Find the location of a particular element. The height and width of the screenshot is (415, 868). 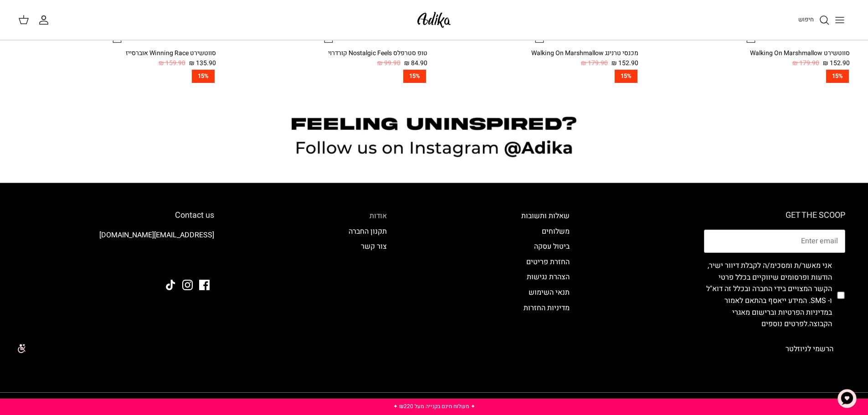

div: מכנסי טרנינג Walking On Marshmallow is located at coordinates (540, 53).